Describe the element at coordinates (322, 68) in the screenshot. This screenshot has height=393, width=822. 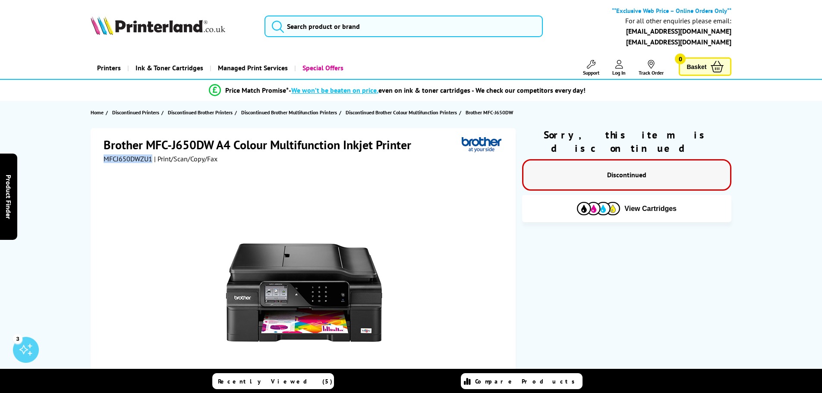
I see `a: Special Offers` at that location.